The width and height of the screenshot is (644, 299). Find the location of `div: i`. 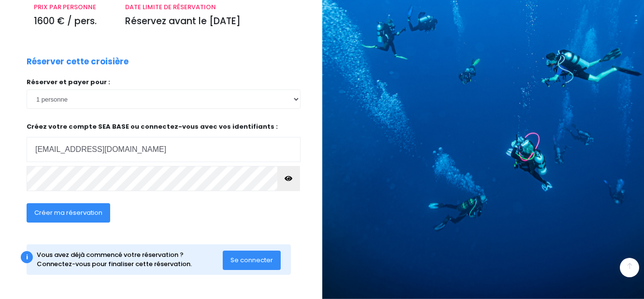

div: i is located at coordinates (27, 257).